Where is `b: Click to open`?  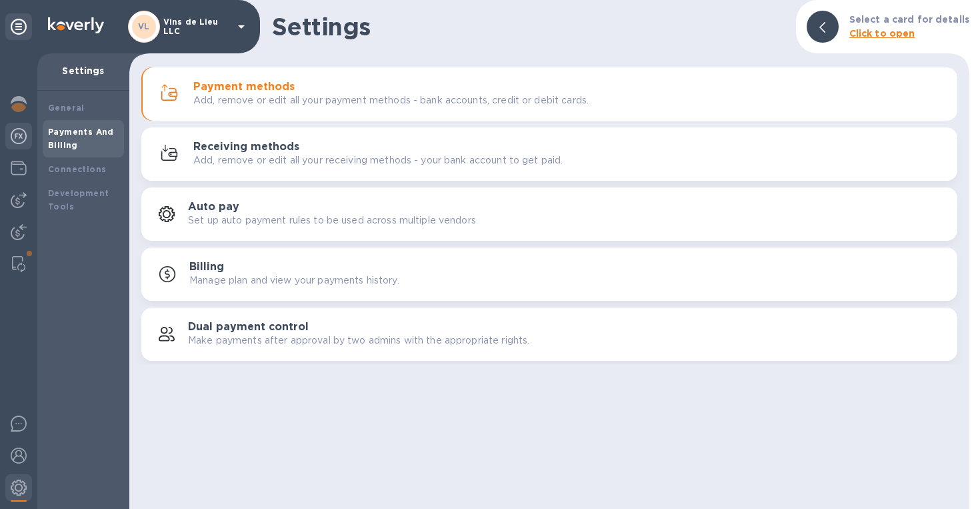 b: Click to open is located at coordinates (882, 34).